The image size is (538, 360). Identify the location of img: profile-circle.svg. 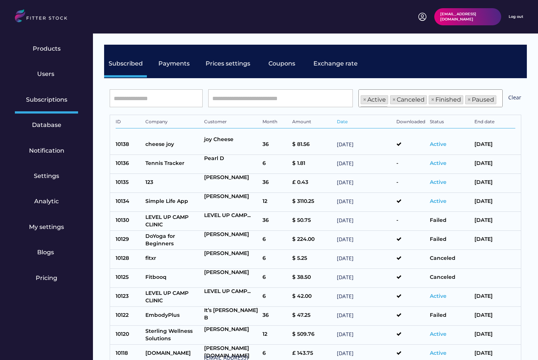
(423, 17).